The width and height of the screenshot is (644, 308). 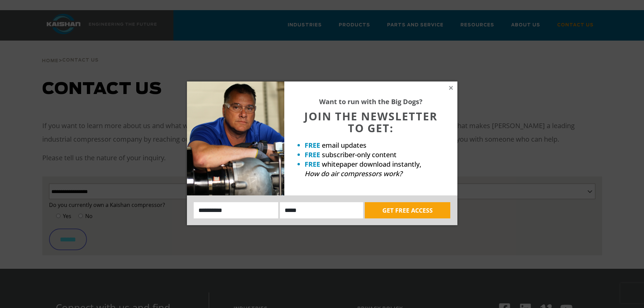 What do you see at coordinates (353, 174) in the screenshot?
I see `em: How do air compressors work?` at bounding box center [353, 174].